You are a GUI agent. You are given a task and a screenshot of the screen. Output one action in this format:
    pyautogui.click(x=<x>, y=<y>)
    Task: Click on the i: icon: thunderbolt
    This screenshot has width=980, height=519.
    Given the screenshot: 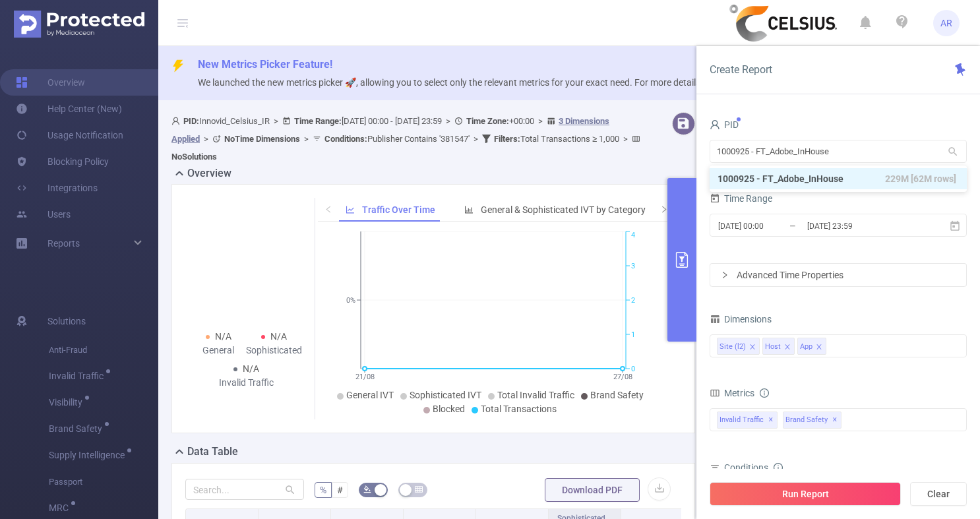 What is the action you would take?
    pyautogui.click(x=178, y=66)
    